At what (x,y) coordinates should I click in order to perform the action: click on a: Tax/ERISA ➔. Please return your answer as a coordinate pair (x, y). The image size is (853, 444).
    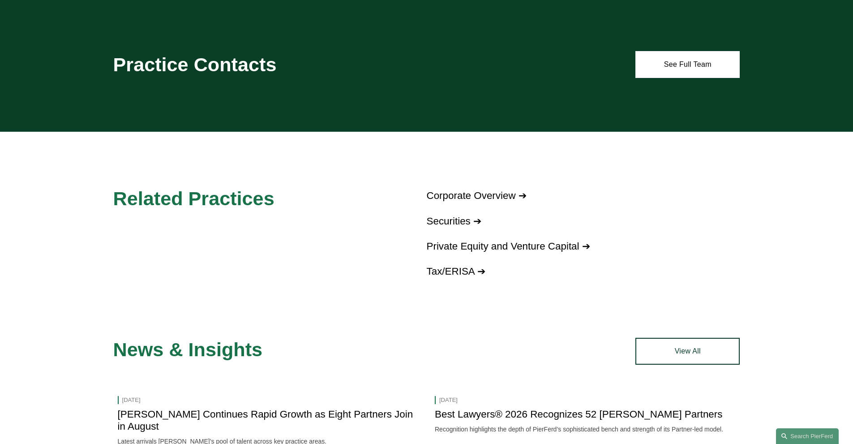
    Looking at the image, I should click on (456, 271).